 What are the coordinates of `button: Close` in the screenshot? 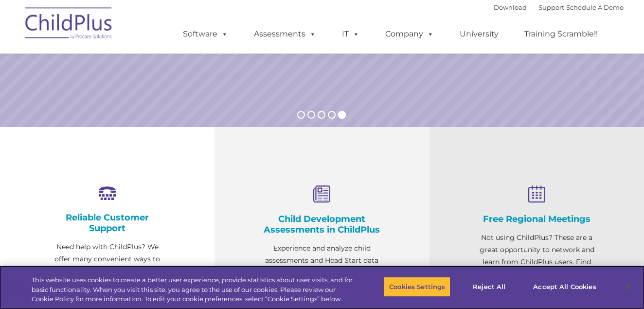 It's located at (628, 286).